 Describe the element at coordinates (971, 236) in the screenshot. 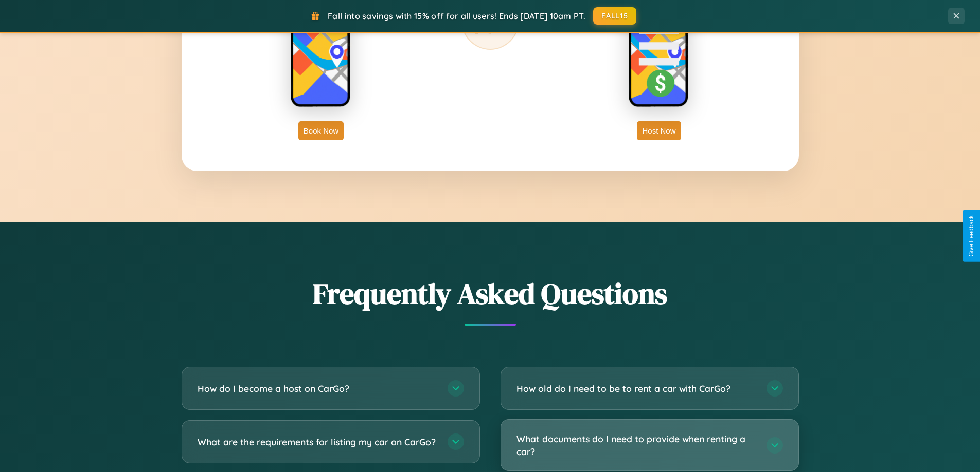

I see `div: Give Feedback` at that location.